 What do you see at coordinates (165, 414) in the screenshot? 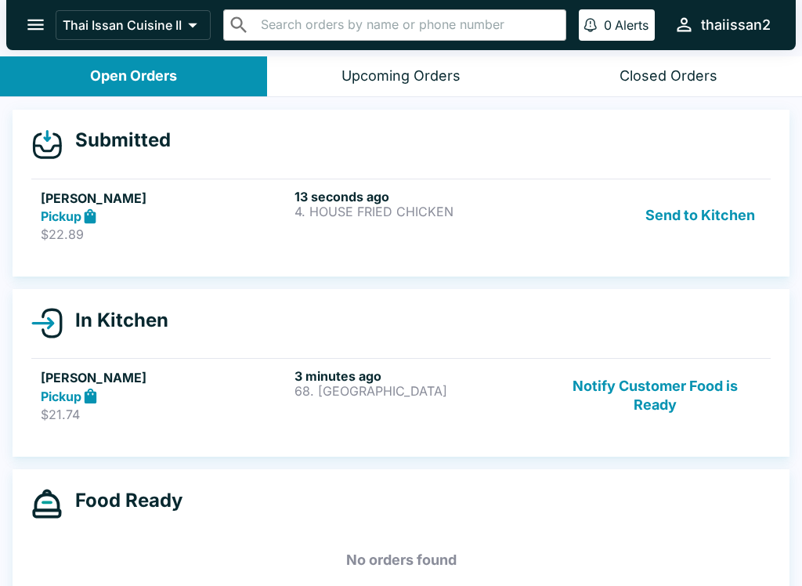
I see `p: $21.74` at bounding box center [165, 414].